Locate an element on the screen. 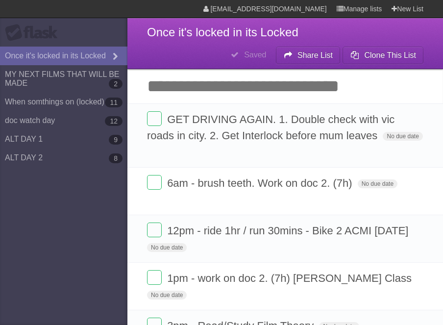 This screenshot has height=325, width=443. b: Saved is located at coordinates (255, 54).